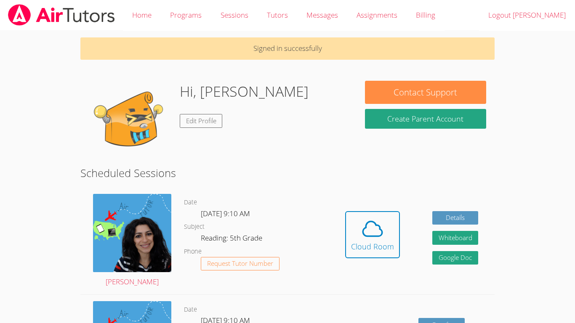 This screenshot has width=575, height=323. I want to click on p: Signed in successfully, so click(288, 48).